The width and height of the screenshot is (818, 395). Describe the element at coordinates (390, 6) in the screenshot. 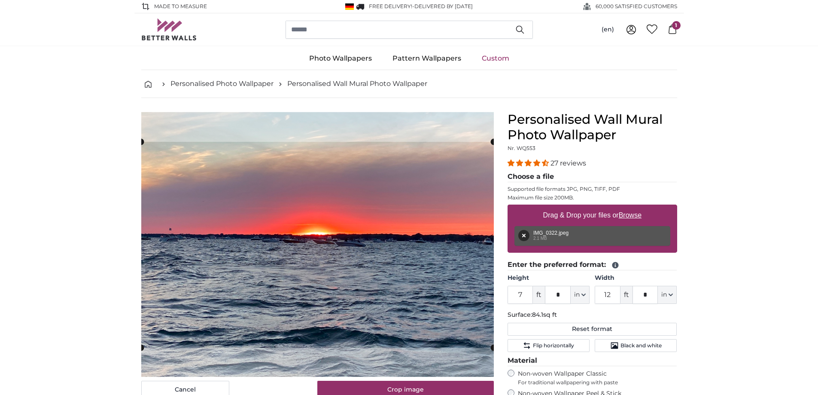

I see `span: FREE delivery!` at that location.